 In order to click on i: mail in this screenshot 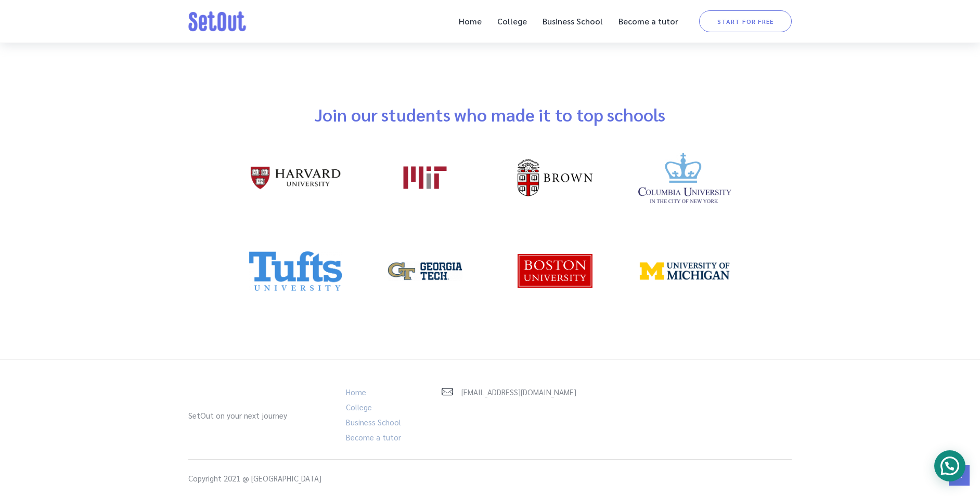, I will do `click(448, 392)`.